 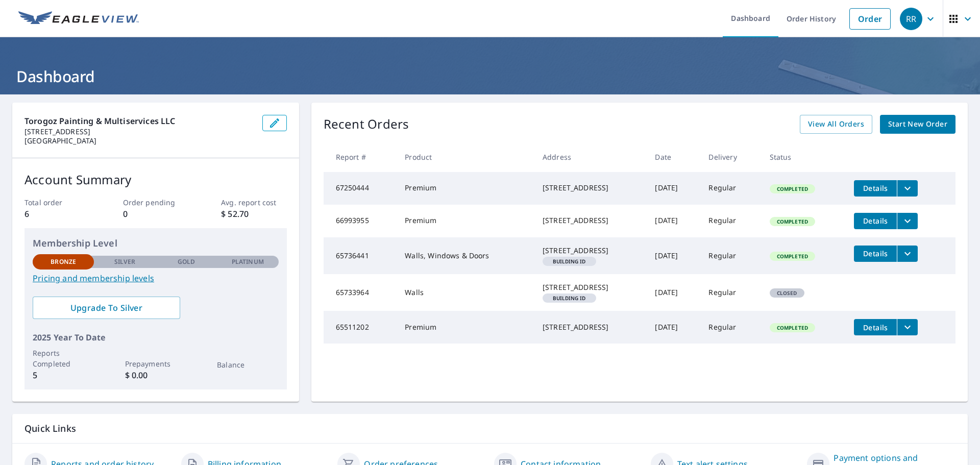 I want to click on button: detailsBtn-65736441, so click(x=875, y=254).